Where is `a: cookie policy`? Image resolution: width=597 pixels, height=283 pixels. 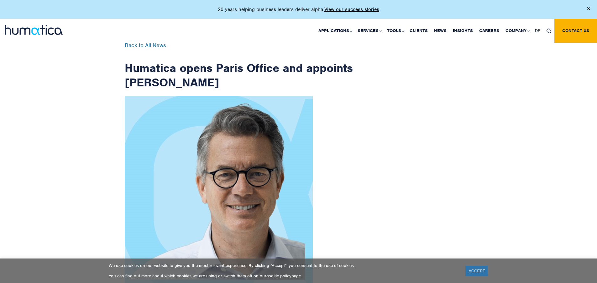
a: cookie policy is located at coordinates (279, 275).